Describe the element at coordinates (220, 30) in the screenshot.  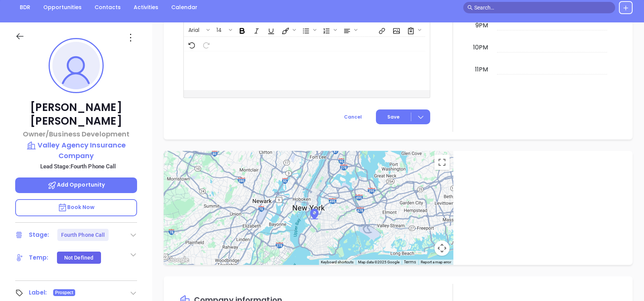
I see `button: 14` at that location.